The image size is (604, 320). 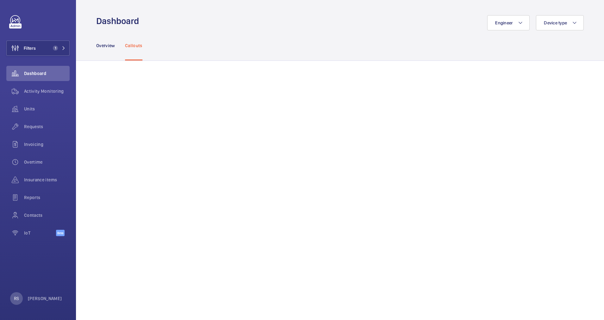 I want to click on p: Callouts, so click(x=134, y=46).